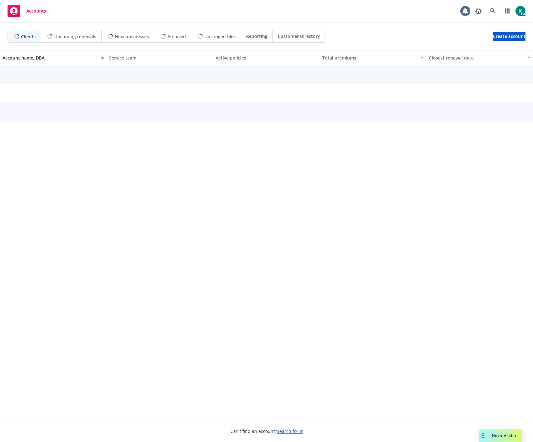 This screenshot has height=442, width=533. Describe the element at coordinates (509, 36) in the screenshot. I see `a: Create account` at that location.